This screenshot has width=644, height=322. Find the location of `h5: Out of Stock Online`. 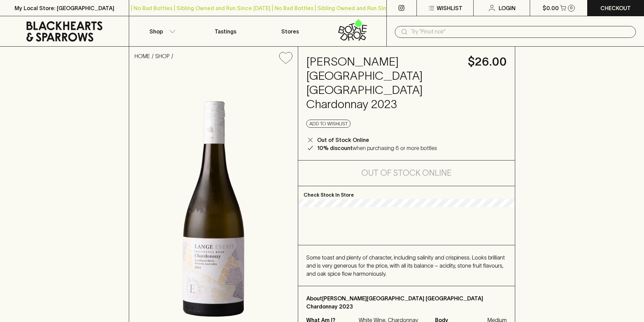

h5: Out of Stock Online is located at coordinates (406, 173).